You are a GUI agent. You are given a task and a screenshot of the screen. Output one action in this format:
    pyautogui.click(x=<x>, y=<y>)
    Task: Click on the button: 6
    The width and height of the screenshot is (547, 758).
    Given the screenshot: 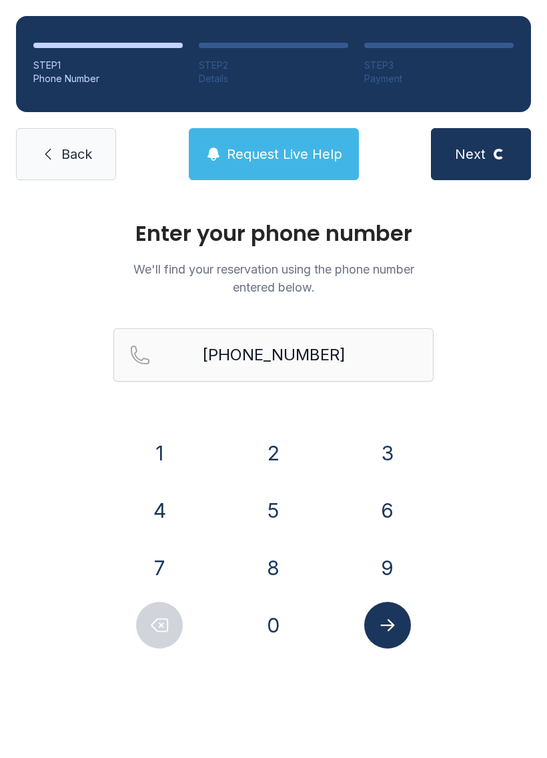 What is the action you would take?
    pyautogui.click(x=388, y=510)
    